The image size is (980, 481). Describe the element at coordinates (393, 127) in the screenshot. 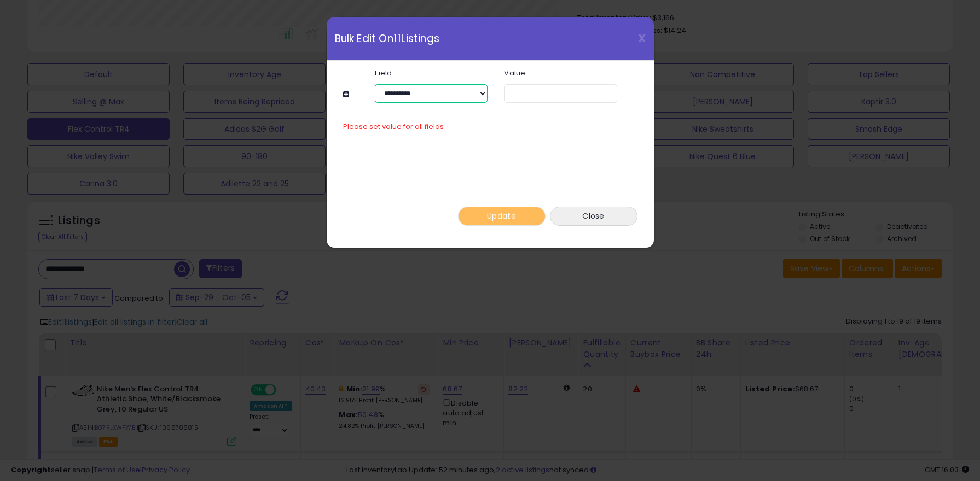

I see `span: Please set value for all fields` at that location.